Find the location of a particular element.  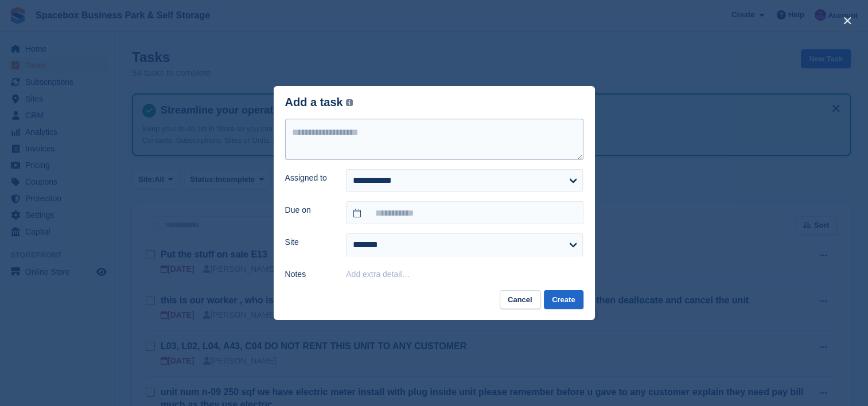

label: Assigned to is located at coordinates (309, 178).